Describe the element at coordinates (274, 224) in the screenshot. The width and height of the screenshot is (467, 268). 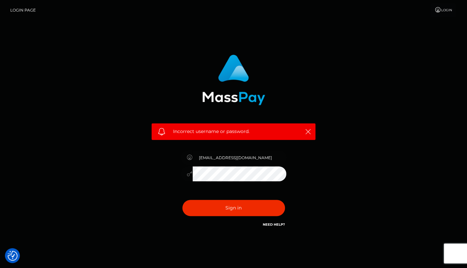
I see `a: Need Help?` at that location.